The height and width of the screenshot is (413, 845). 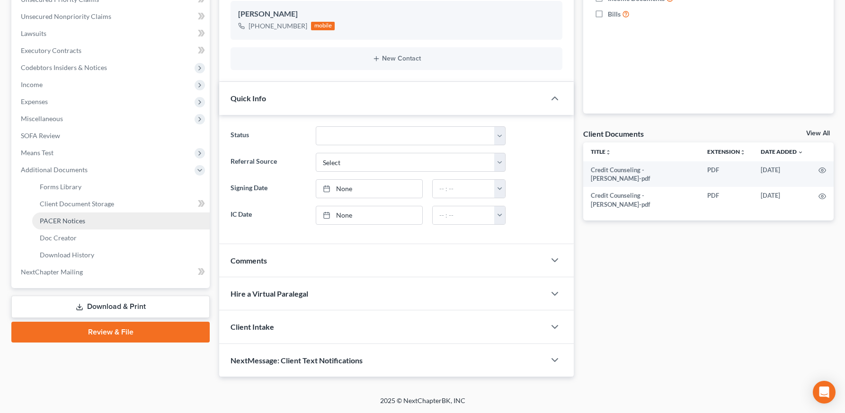 What do you see at coordinates (40, 135) in the screenshot?
I see `span: SOFA Review` at bounding box center [40, 135].